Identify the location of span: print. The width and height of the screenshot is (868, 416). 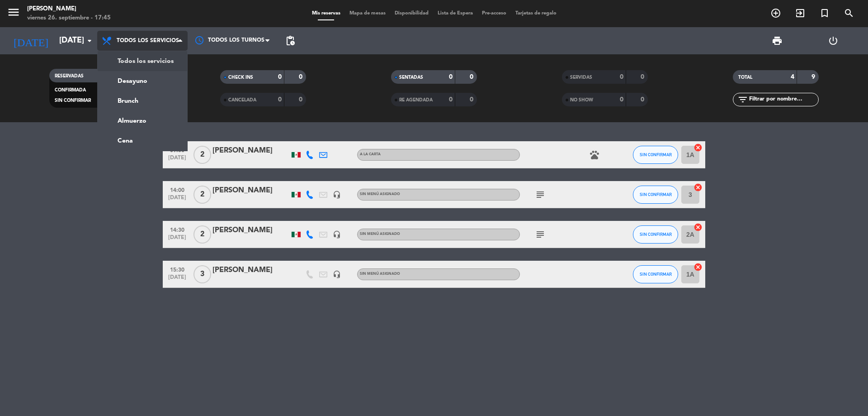
(777, 41).